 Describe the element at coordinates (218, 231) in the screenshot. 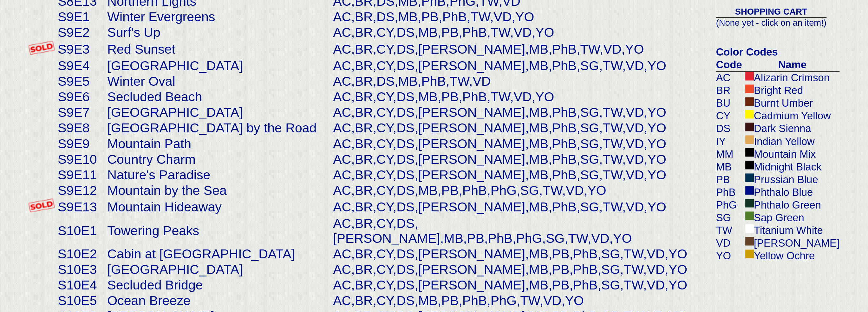

I see `td: Towering Peaks` at that location.